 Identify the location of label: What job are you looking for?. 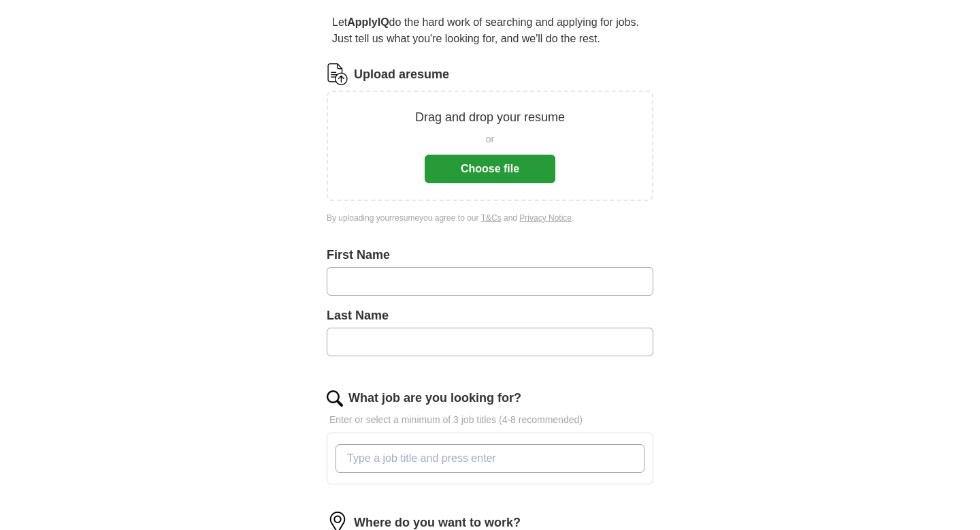
(435, 397).